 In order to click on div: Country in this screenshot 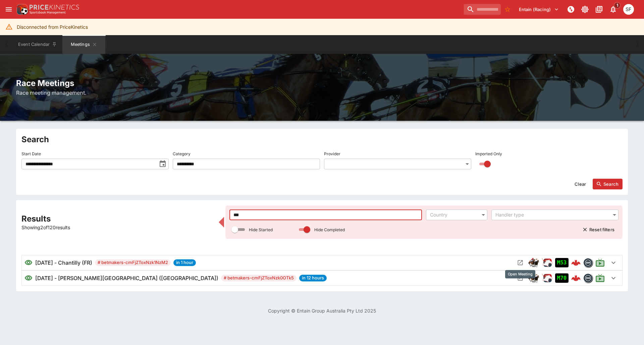, I will do `click(453, 215)`.